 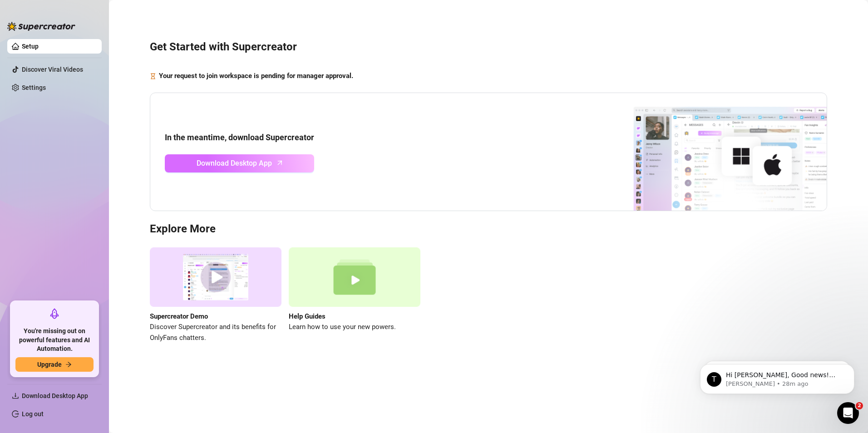 I want to click on a: Settings, so click(x=34, y=87).